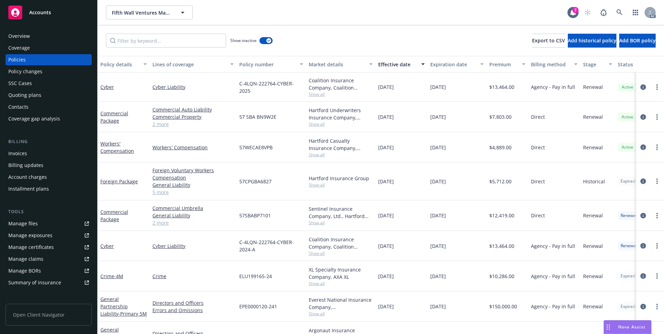 This screenshot has height=334, width=664. Describe the element at coordinates (193, 223) in the screenshot. I see `a: 2 more` at that location.